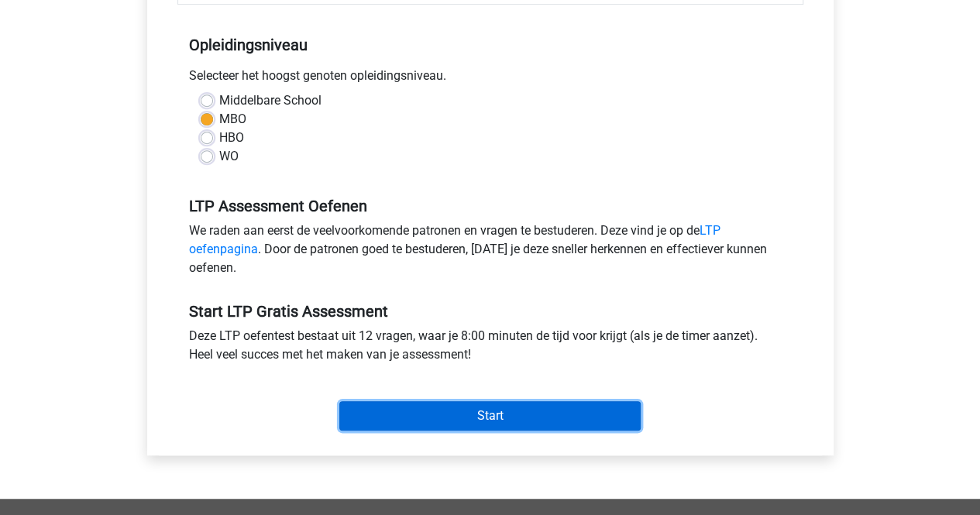 The image size is (980, 515). I want to click on label: Middelbare School, so click(270, 101).